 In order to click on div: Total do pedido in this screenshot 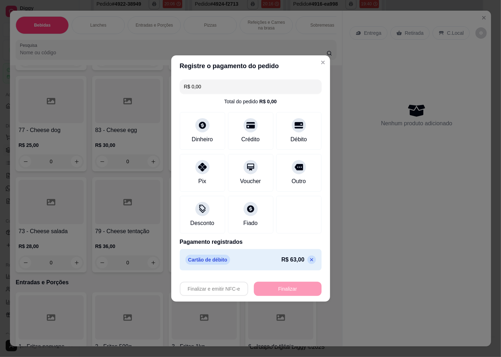, I will do `click(250, 101)`.